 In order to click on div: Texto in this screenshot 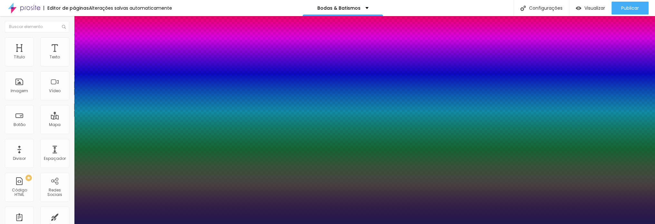, I will do `click(55, 57)`.